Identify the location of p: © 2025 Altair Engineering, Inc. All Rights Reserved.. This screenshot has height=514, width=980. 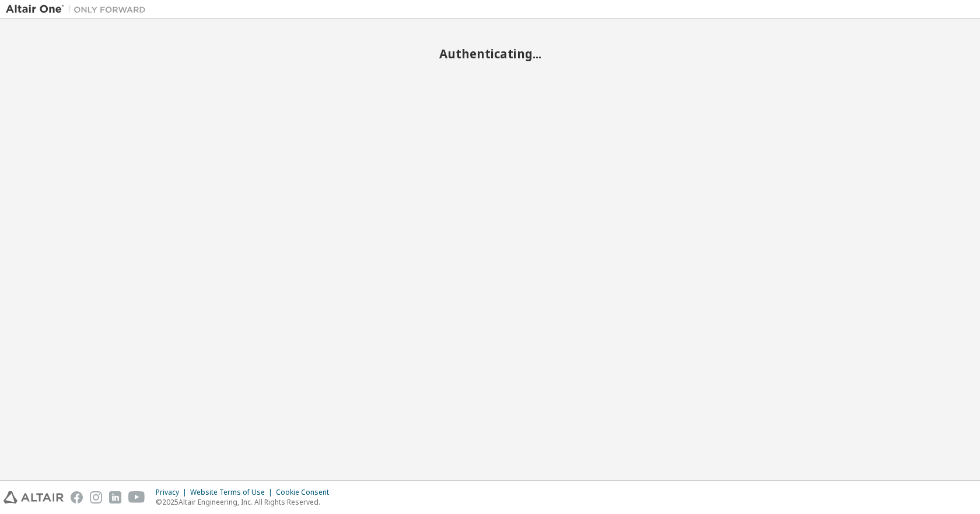
(246, 502).